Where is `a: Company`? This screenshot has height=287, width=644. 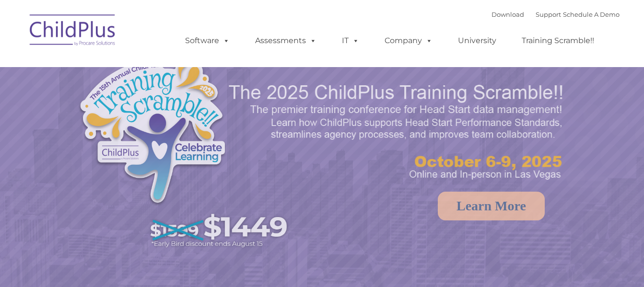 a: Company is located at coordinates (408, 40).